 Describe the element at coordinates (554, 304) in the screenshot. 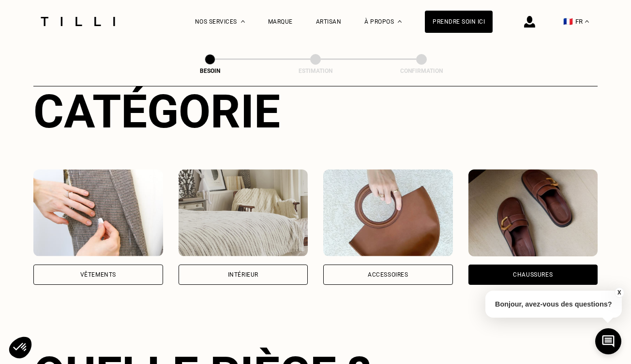

I see `p: Bonjour, avez-vous des questions?` at that location.